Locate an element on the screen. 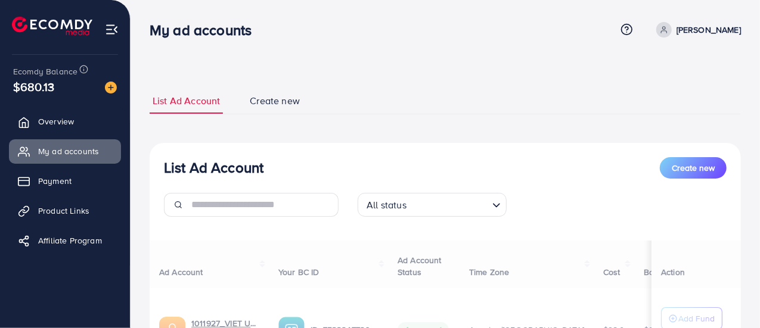 Image resolution: width=760 pixels, height=328 pixels. span: Payment is located at coordinates (55, 181).